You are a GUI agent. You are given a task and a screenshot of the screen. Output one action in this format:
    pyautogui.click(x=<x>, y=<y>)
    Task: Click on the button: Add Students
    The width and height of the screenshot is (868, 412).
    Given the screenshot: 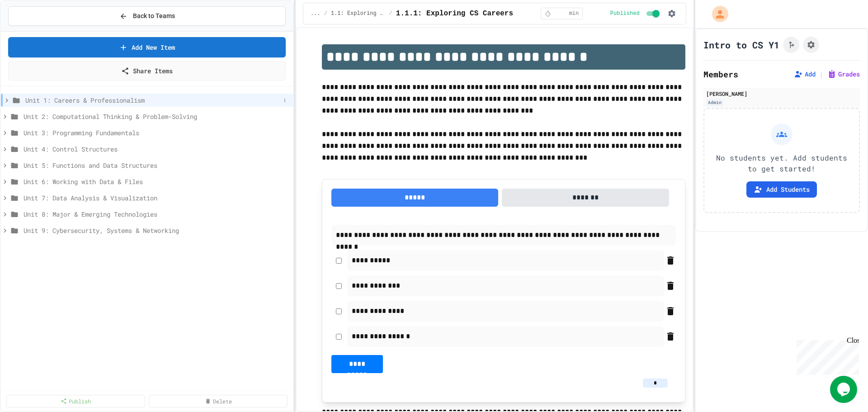 What is the action you would take?
    pyautogui.click(x=782, y=190)
    